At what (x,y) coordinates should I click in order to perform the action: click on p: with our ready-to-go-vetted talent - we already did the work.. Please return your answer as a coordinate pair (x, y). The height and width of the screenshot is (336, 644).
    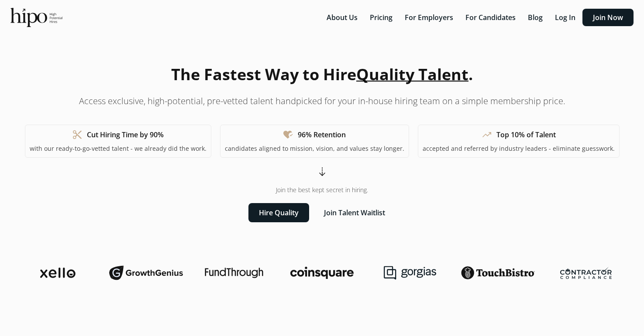
    Looking at the image, I should click on (118, 149).